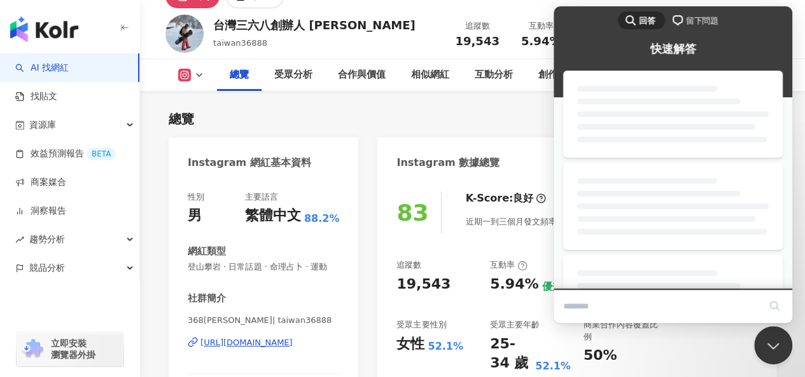 This screenshot has height=377, width=805. Describe the element at coordinates (32, 349) in the screenshot. I see `img: chrome extension` at that location.